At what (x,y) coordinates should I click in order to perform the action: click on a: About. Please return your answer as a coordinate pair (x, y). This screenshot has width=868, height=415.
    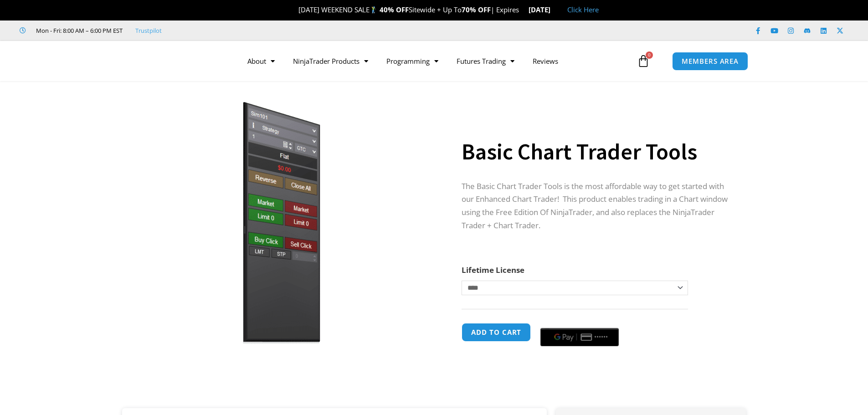
    Looking at the image, I should click on (261, 61).